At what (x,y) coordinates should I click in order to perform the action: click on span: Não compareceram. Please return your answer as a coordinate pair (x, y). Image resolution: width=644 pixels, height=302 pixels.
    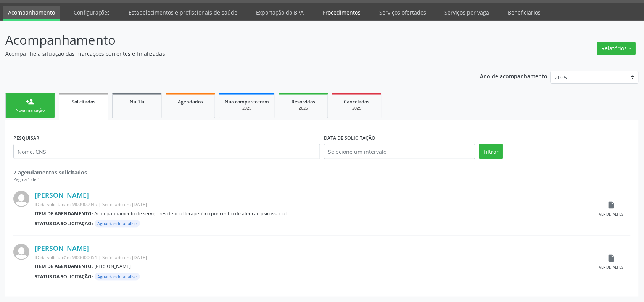
    Looking at the image, I should click on (246, 102).